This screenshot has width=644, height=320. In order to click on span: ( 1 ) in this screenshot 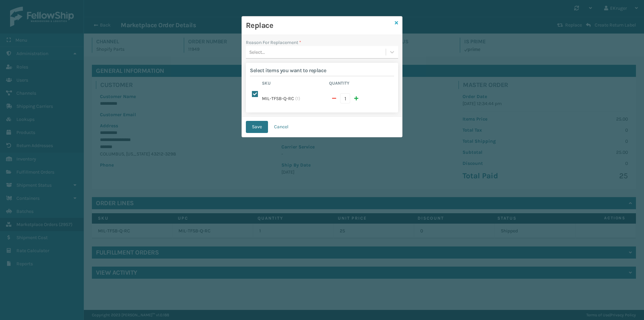, I will do `click(297, 98)`.